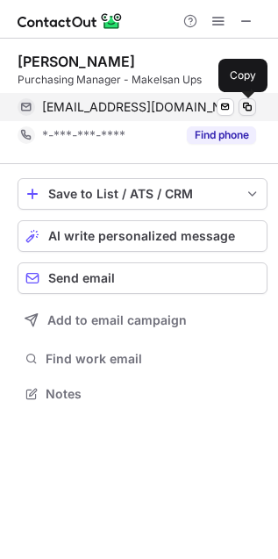  What do you see at coordinates (70, 21) in the screenshot?
I see `img: ContactOut v5.3.10` at bounding box center [70, 21].